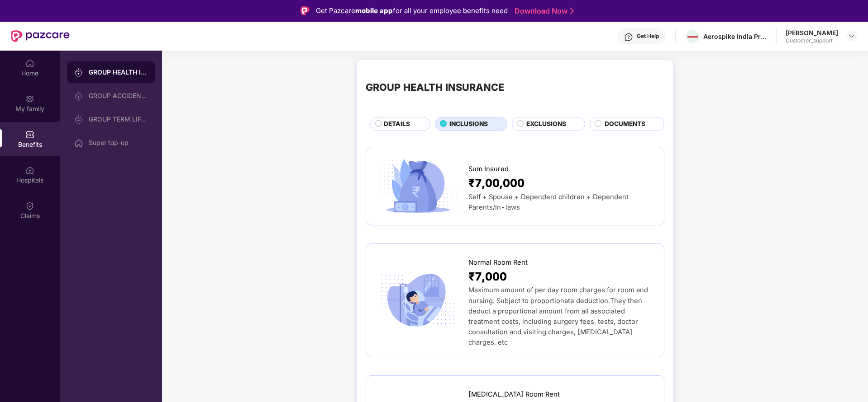 The width and height of the screenshot is (868, 402). Describe the element at coordinates (546, 125) in the screenshot. I see `span: EXCLUSIONS` at that location.